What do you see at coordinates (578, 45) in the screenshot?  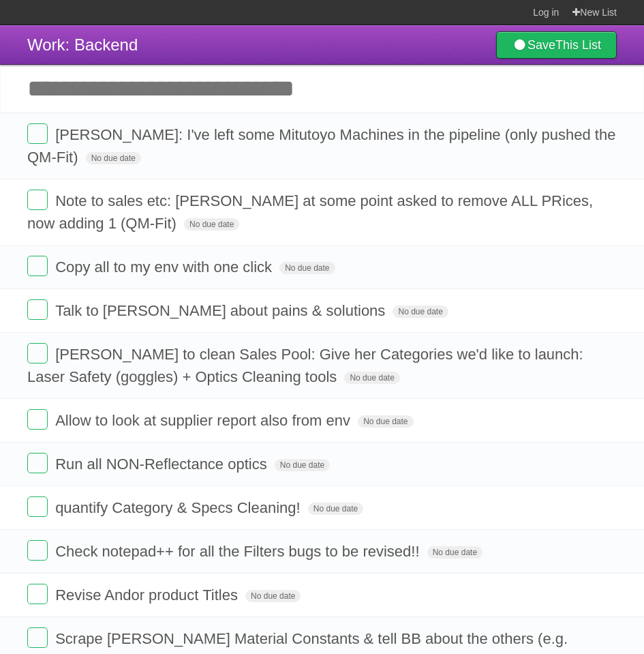 I see `b: This List` at bounding box center [578, 45].